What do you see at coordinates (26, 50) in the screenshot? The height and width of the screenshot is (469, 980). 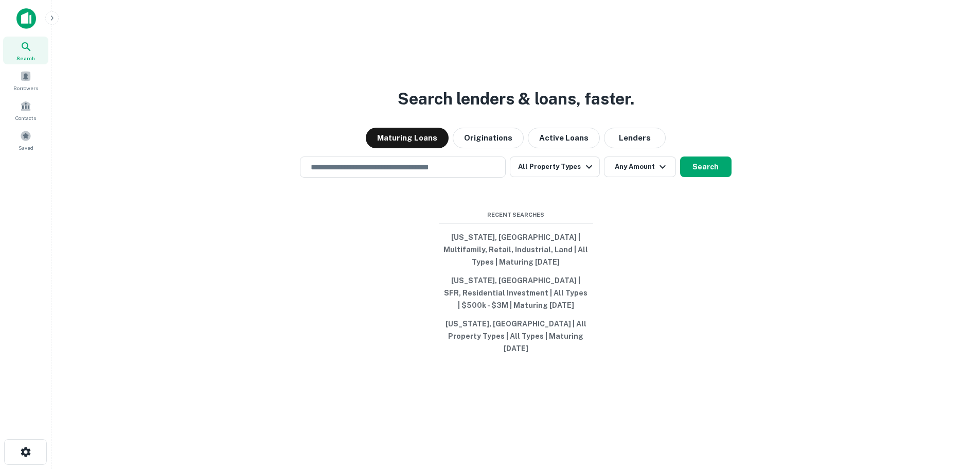 I see `a: Search` at bounding box center [26, 50].